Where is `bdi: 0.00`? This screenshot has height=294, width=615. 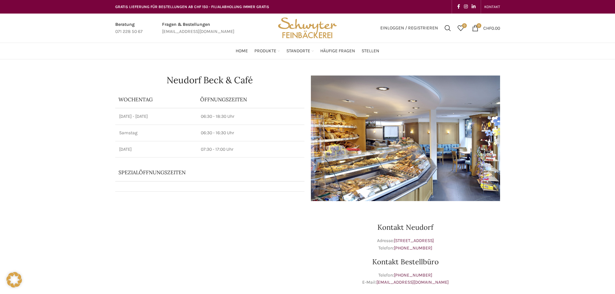
bdi: 0.00 is located at coordinates (492, 28).